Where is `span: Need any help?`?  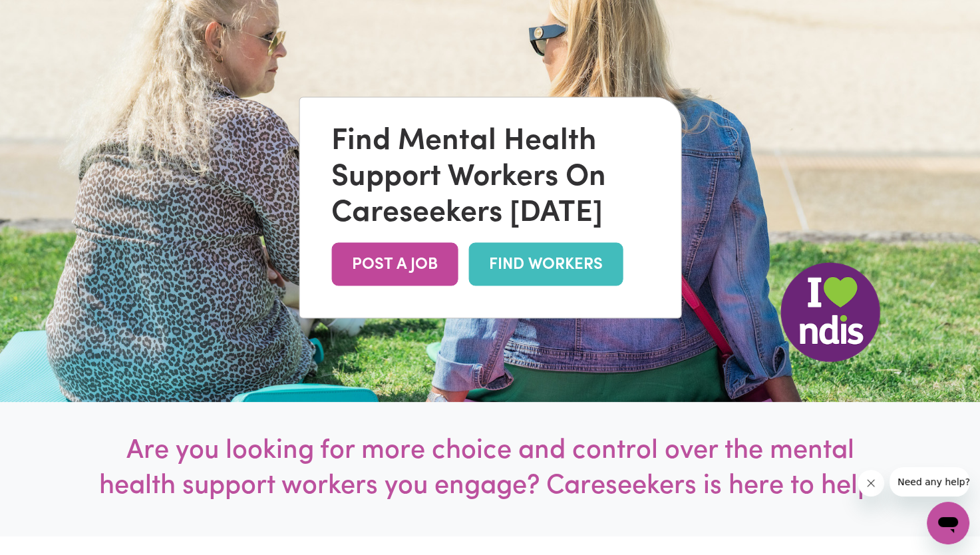
span: Need any help? is located at coordinates (44, 15).